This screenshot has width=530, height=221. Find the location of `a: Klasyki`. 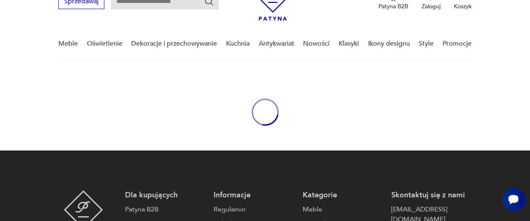

a: Klasyki is located at coordinates (349, 44).